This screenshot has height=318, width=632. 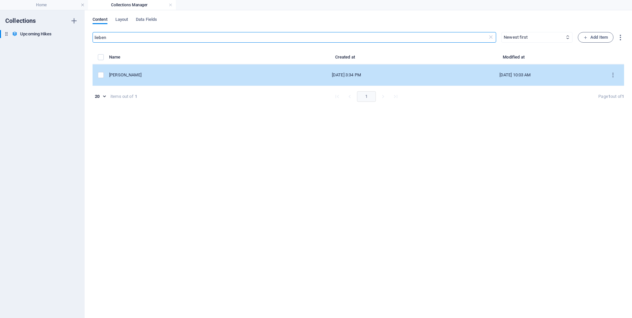 What do you see at coordinates (36, 34) in the screenshot?
I see `h6: Upcoming Hikes` at bounding box center [36, 34].